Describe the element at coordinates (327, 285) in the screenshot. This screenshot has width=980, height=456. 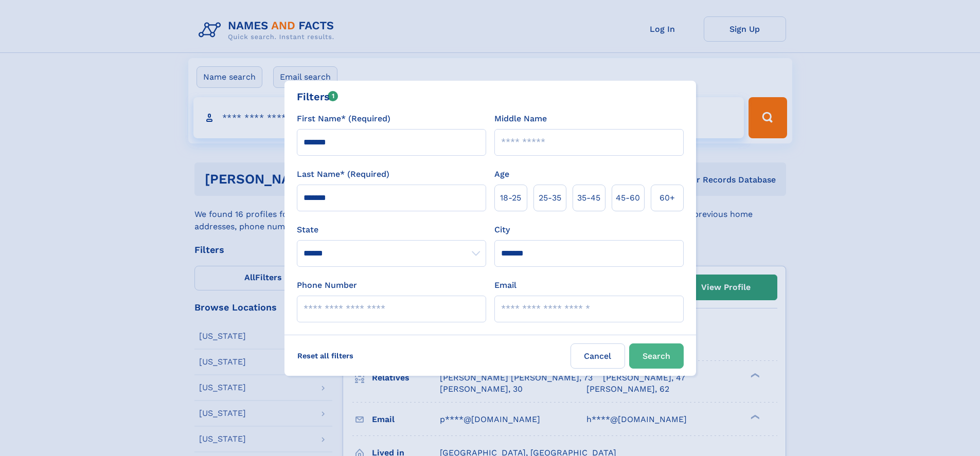
I see `label: Phone Number` at that location.